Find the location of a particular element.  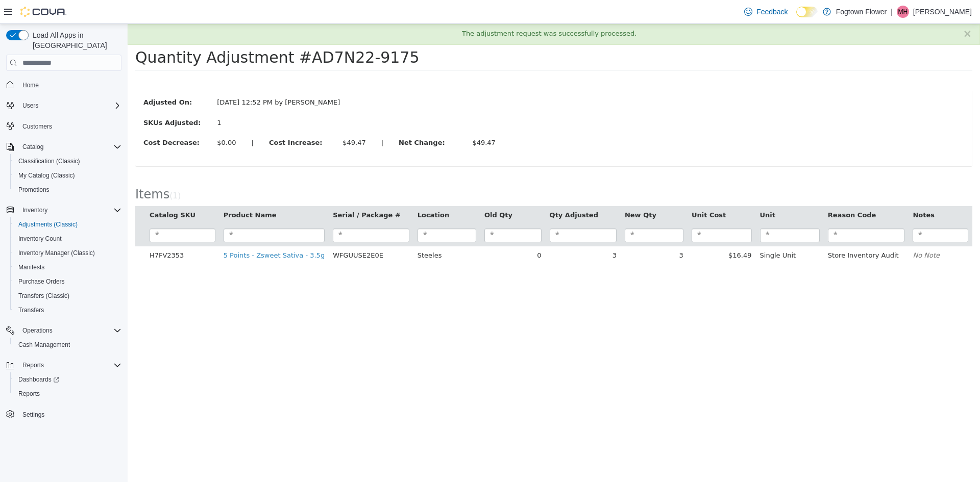

button: Reason Code is located at coordinates (725, 191).